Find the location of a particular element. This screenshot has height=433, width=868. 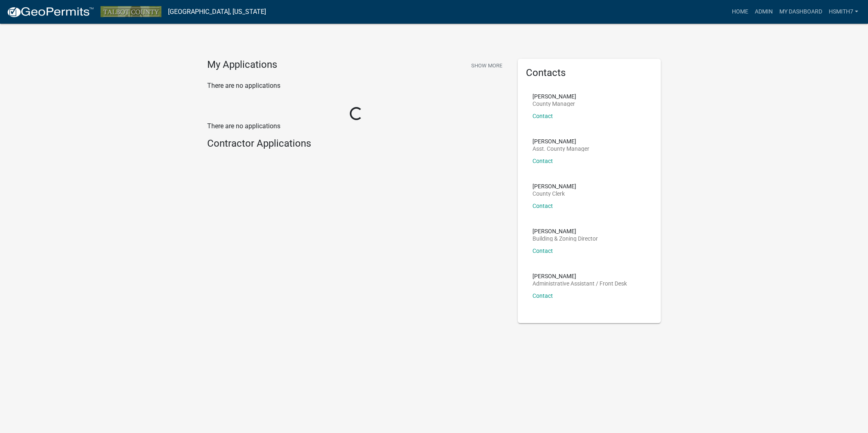

p: County Manager is located at coordinates (554, 104).